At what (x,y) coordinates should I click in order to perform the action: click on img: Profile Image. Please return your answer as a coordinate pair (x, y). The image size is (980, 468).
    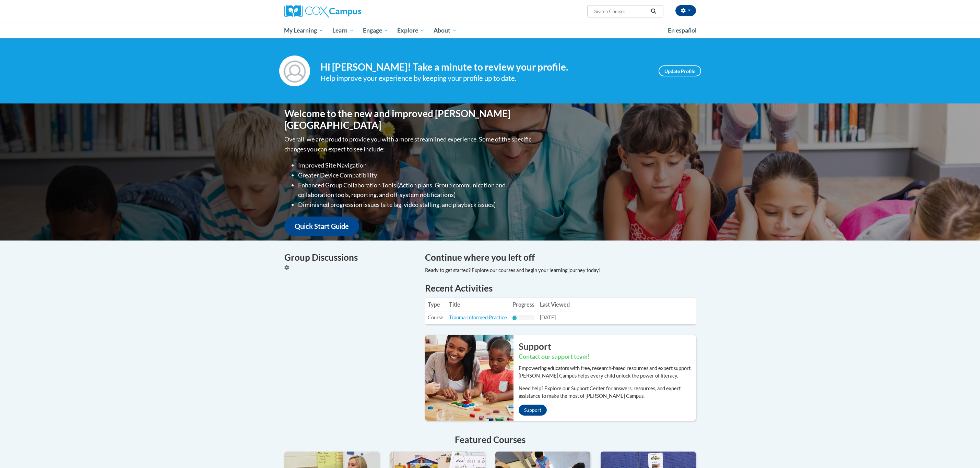
    Looking at the image, I should click on (295, 71).